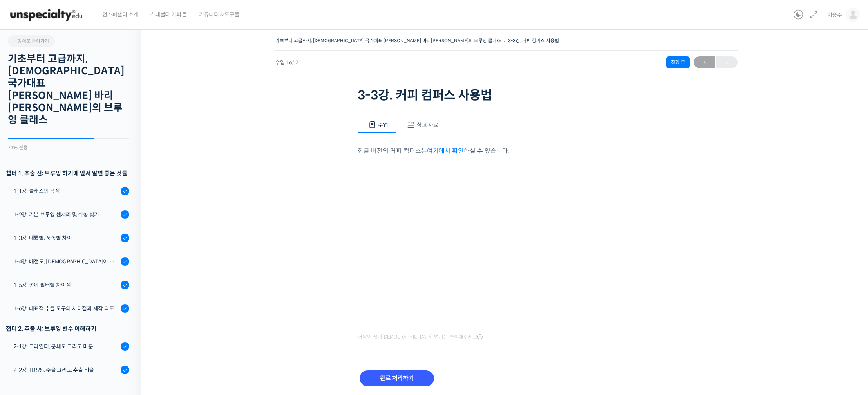 The image size is (868, 395). What do you see at coordinates (30, 41) in the screenshot?
I see `span: 강의로 돌아가기` at bounding box center [30, 41].